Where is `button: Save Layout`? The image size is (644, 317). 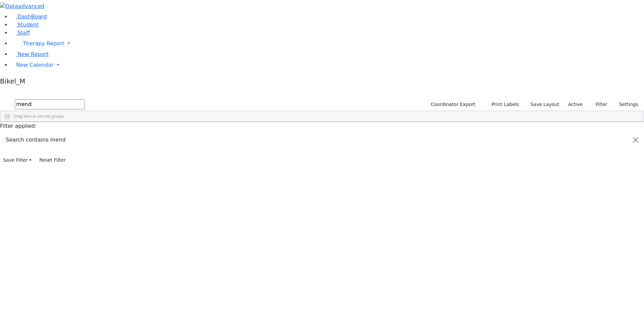 button: Save Layout is located at coordinates (545, 104).